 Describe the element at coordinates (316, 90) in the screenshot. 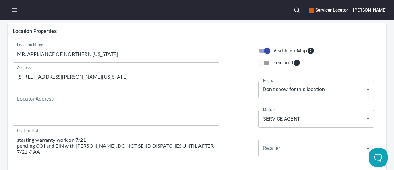

I see `div: Don't show for this location` at that location.